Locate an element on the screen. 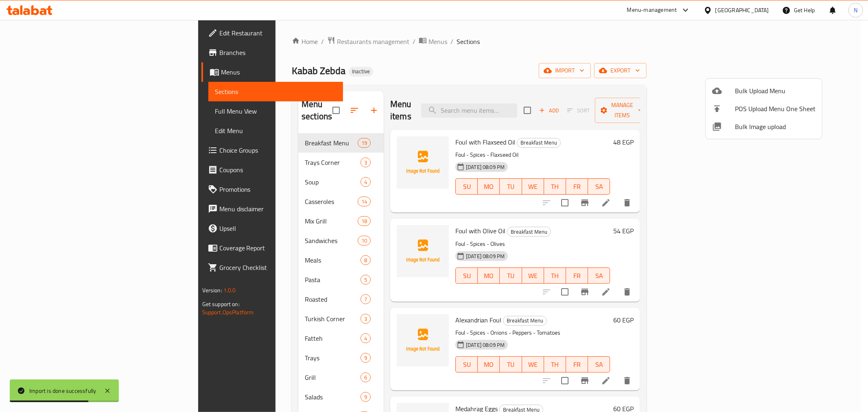  li: Upload bulk menu is located at coordinates (764, 91).